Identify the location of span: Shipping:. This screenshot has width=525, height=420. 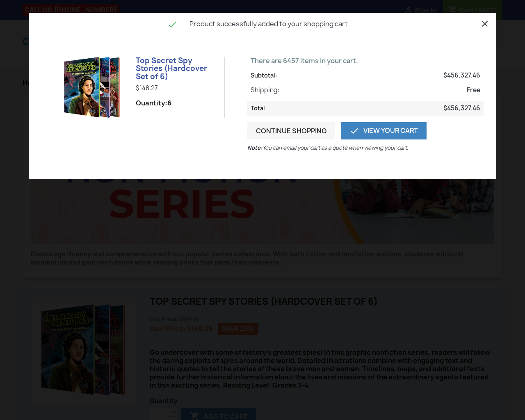
(265, 90).